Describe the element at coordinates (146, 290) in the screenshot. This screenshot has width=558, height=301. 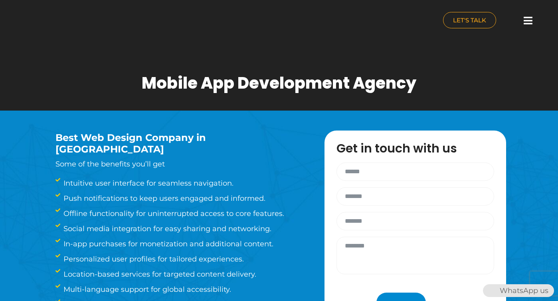
I see `span: Multi-language support for global accessibility.` at that location.